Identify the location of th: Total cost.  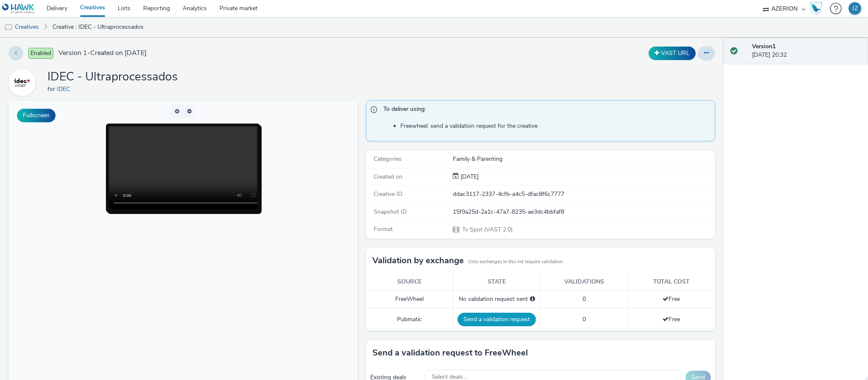
(671, 282).